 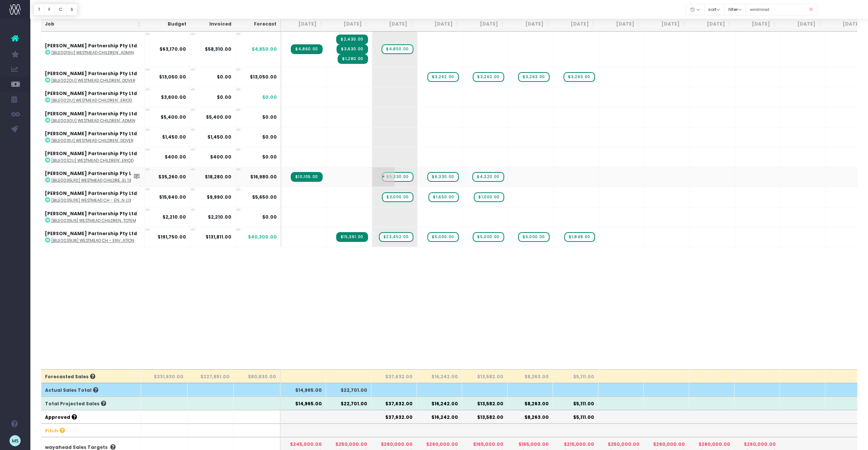 I want to click on span: Streamtime Invoice: INV-1352 – Westmead Children's Hopsital 07: Construction Admin, so click(x=352, y=39).